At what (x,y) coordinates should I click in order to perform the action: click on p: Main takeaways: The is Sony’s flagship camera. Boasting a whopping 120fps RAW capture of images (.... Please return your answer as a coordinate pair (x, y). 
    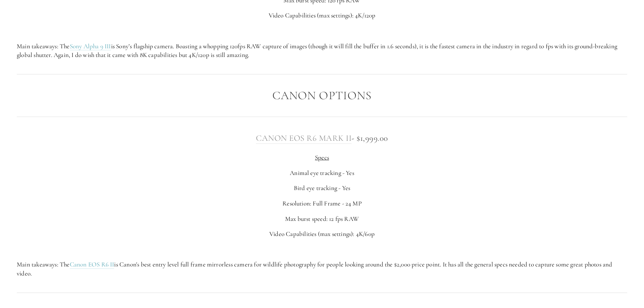
    Looking at the image, I should click on (322, 51).